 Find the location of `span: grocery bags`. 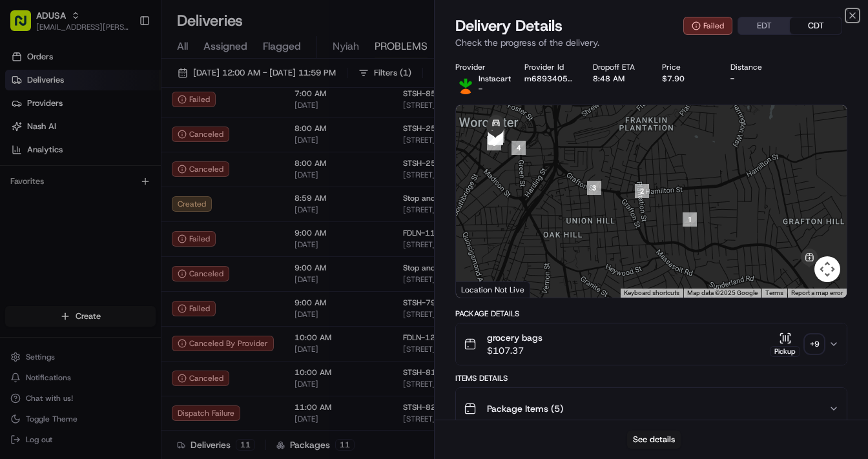

span: grocery bags is located at coordinates (515, 337).